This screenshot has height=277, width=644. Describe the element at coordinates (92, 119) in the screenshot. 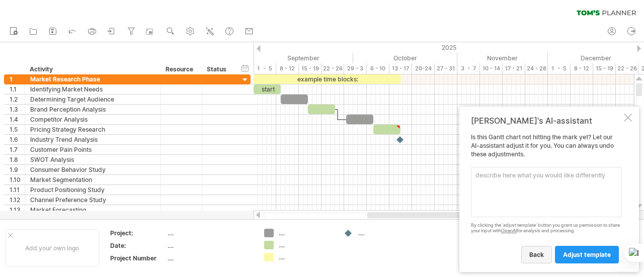

I see `div: Competitor Analysis` at that location.